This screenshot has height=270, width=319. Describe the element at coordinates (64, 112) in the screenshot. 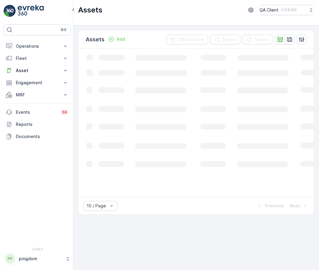

I see `p: 34` at that location.